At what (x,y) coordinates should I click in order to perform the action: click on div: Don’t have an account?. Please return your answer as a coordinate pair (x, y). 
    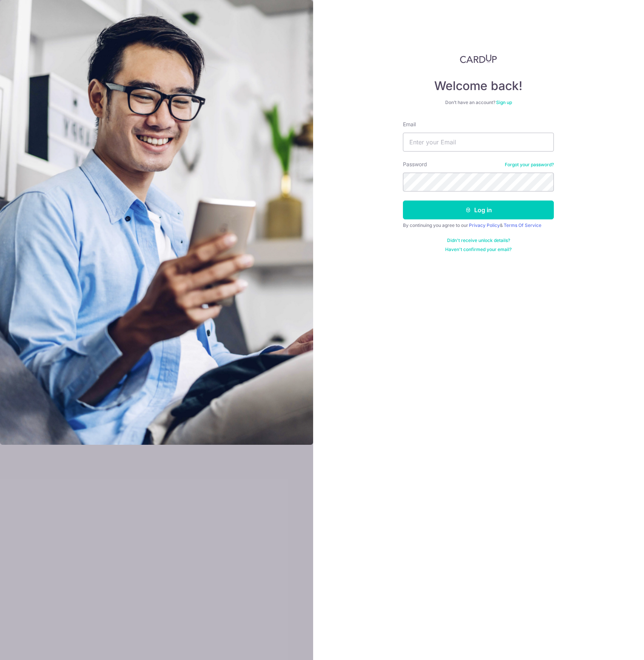
    Looking at the image, I should click on (478, 103).